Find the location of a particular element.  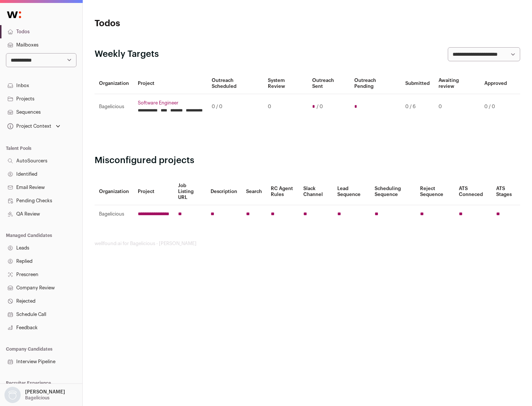

th: Approved is located at coordinates (495, 83).